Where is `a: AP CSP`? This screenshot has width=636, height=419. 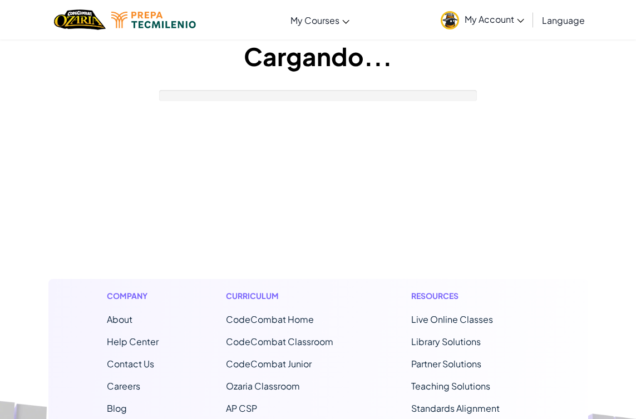 a: AP CSP is located at coordinates (241, 408).